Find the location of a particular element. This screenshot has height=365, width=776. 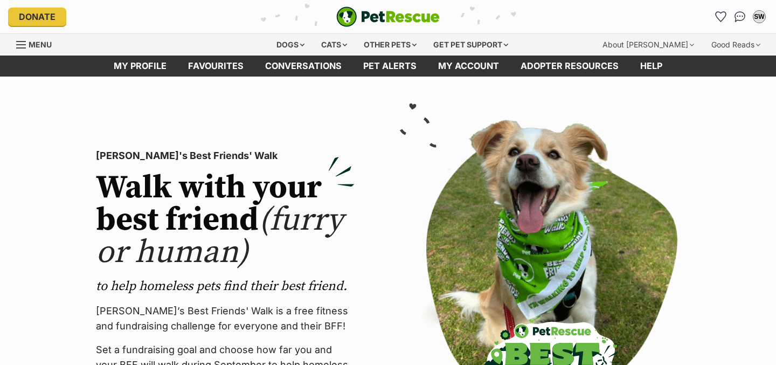

span: (furry or human) is located at coordinates (219, 236).